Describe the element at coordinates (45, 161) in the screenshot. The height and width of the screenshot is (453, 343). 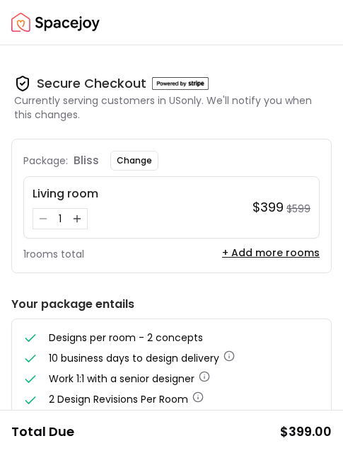
I see `p: Package:` at that location.